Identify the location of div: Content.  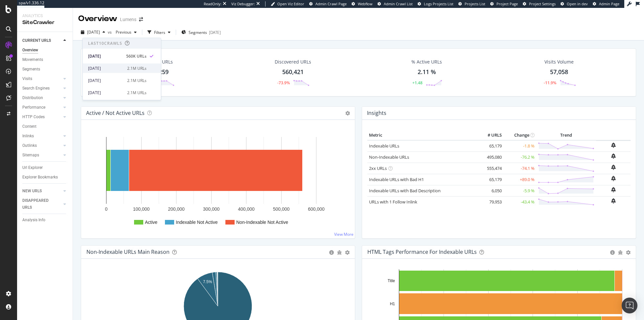
(30, 126).